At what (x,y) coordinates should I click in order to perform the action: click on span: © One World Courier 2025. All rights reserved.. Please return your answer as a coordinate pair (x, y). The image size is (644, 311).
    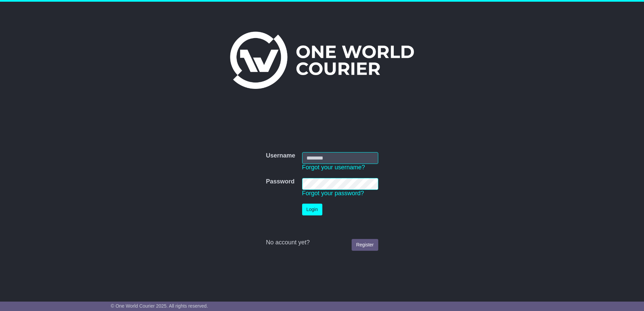
    Looking at the image, I should click on (160, 306).